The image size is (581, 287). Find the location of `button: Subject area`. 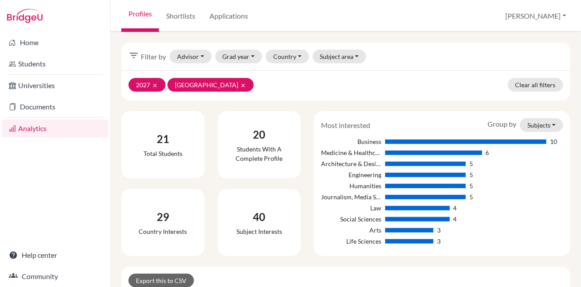

button: Subject area is located at coordinates (340, 56).